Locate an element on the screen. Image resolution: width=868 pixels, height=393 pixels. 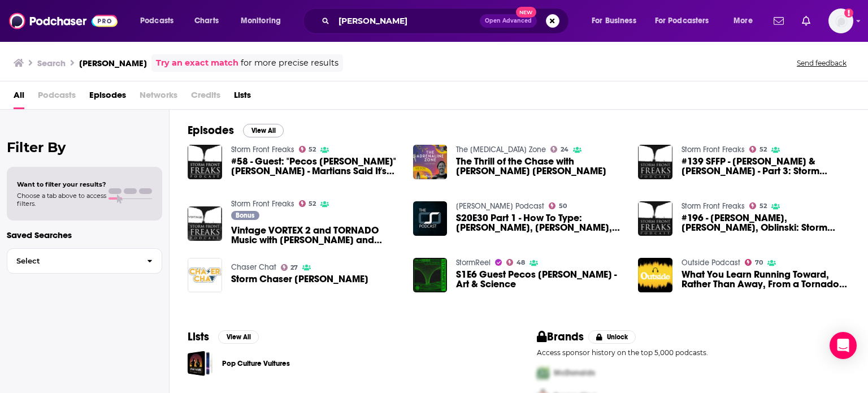
div: Open Intercom Messenger is located at coordinates (843, 345).